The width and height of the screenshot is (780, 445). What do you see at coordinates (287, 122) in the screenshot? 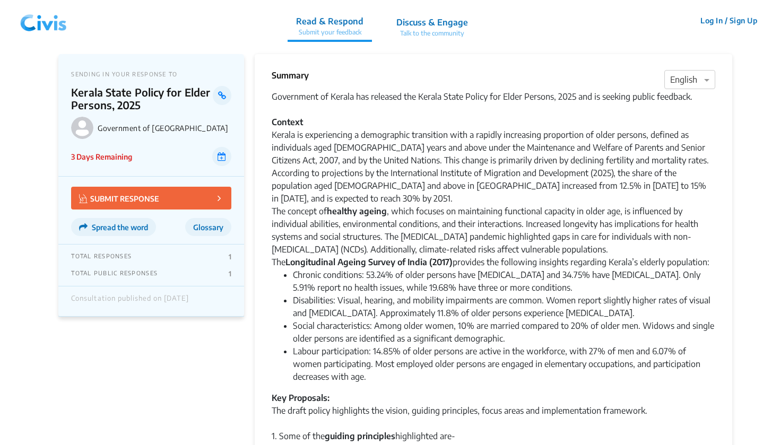
I see `strong: Context` at bounding box center [287, 122].